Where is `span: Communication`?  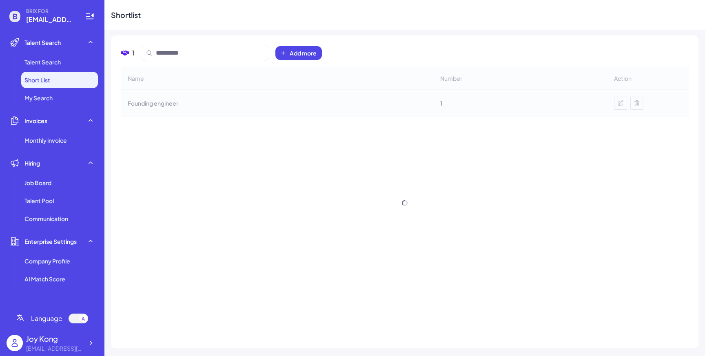
span: Communication is located at coordinates (46, 219).